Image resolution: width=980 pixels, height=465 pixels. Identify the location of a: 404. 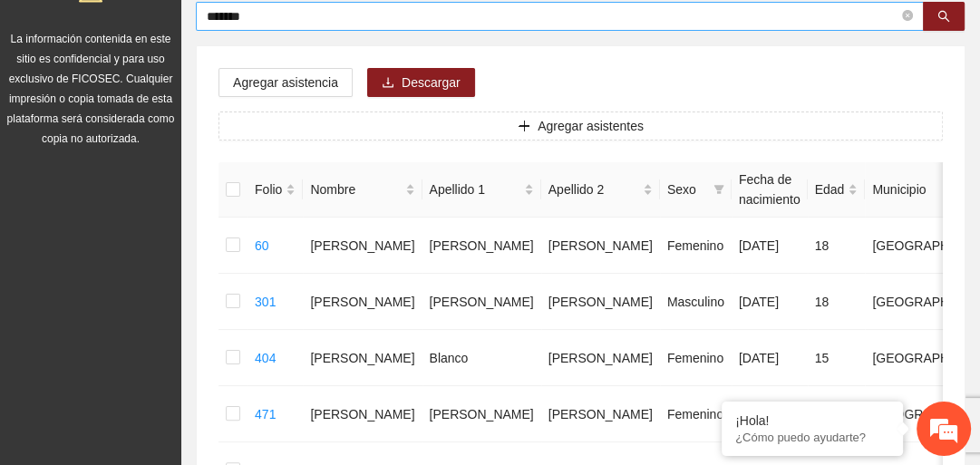
(265, 359).